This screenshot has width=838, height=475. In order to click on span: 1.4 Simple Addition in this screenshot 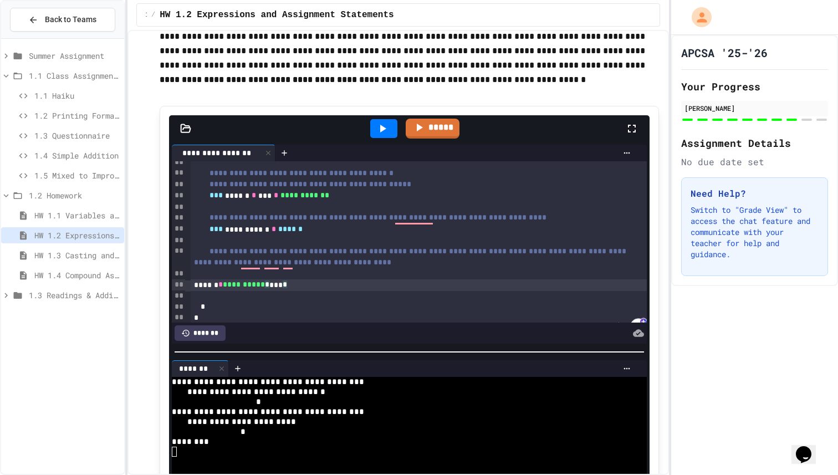, I will do `click(77, 155)`.